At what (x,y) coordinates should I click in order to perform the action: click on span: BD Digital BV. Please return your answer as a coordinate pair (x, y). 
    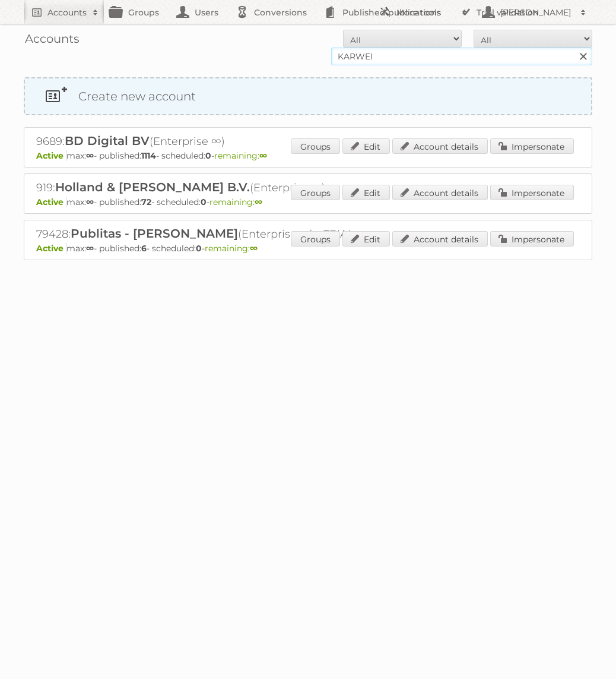
    Looking at the image, I should click on (107, 141).